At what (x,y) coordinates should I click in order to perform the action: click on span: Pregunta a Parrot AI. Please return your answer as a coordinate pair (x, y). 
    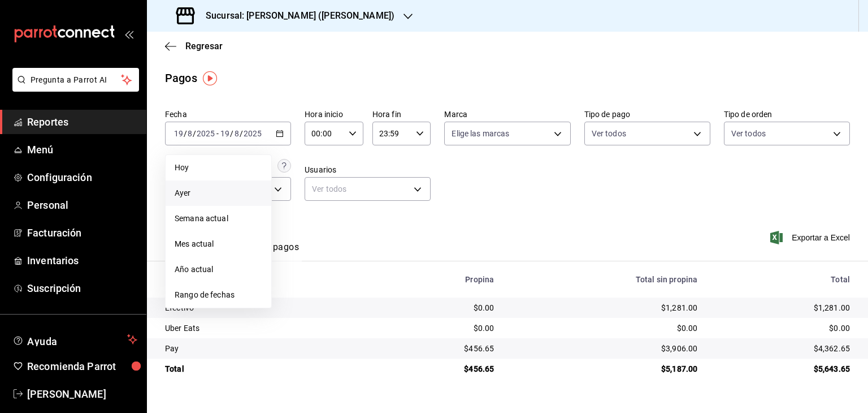
    Looking at the image, I should click on (75, 80).